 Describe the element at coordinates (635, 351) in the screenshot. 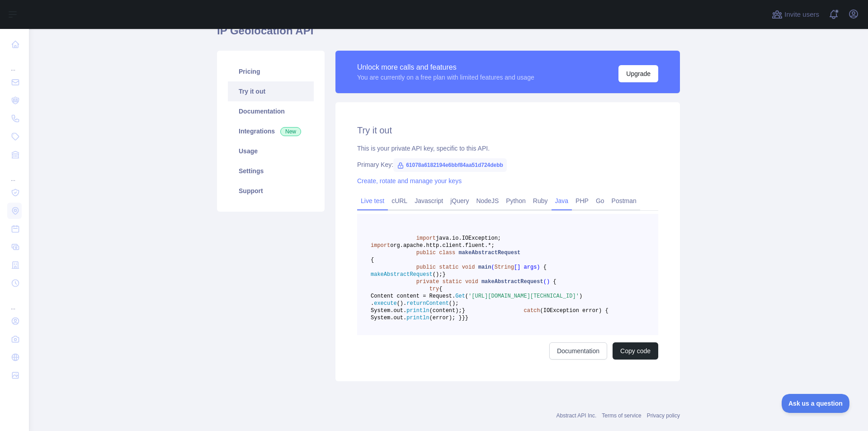

I see `button: Copy code` at that location.